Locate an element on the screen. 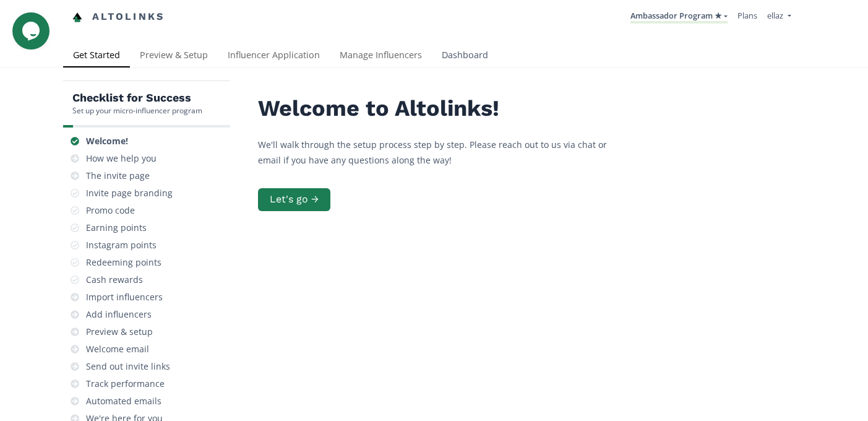  span: ellaz is located at coordinates (775, 15).